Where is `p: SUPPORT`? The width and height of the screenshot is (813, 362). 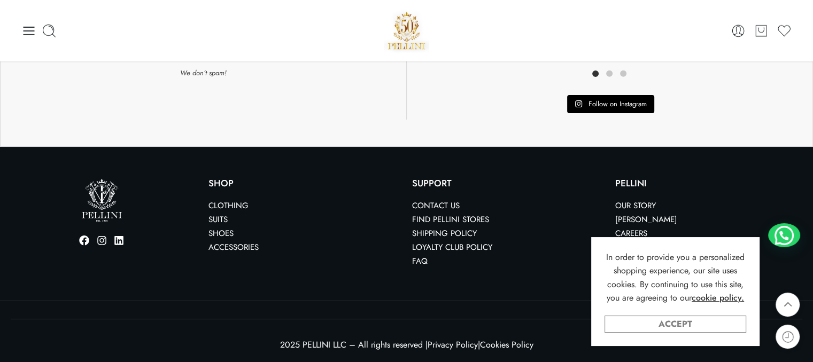 p: SUPPORT is located at coordinates (508, 183).